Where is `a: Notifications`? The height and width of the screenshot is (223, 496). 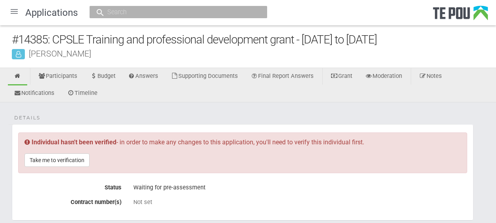 a: Notifications is located at coordinates (34, 94).